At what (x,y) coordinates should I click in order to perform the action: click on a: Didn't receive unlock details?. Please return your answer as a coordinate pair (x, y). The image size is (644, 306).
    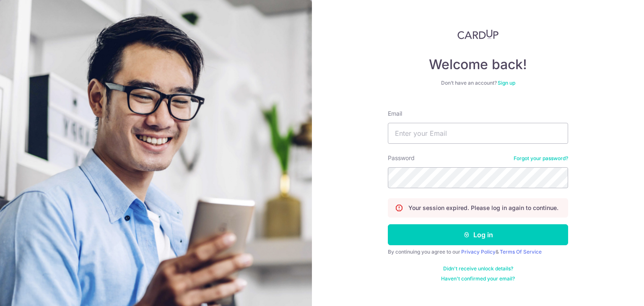
    Looking at the image, I should click on (478, 269).